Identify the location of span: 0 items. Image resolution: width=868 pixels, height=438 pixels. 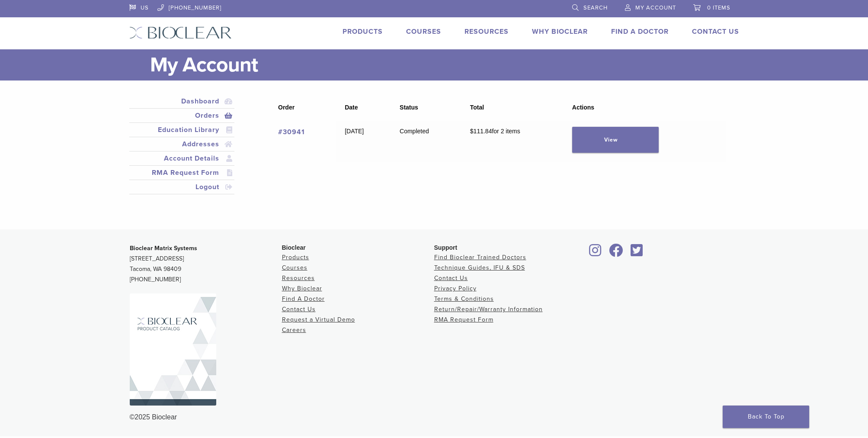
(718, 8).